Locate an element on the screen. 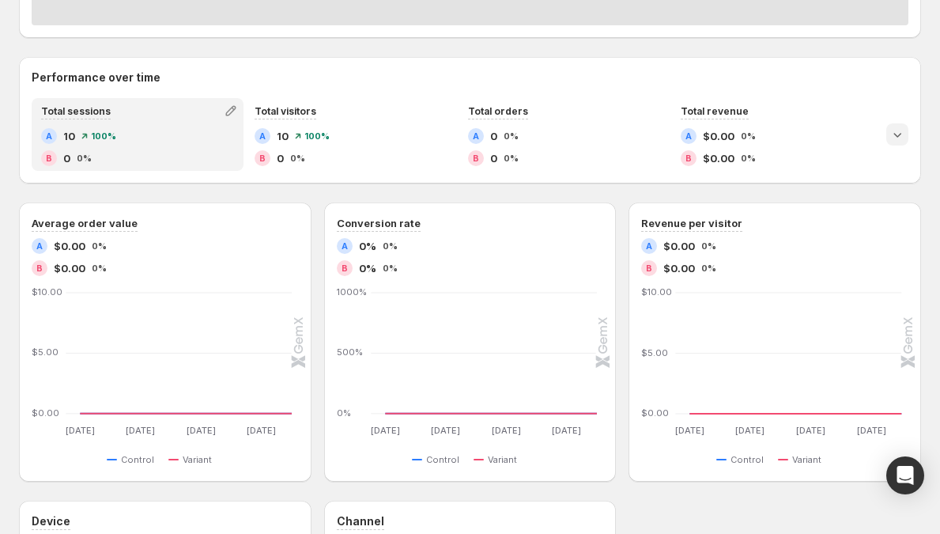 The height and width of the screenshot is (534, 940). button: Expand chart is located at coordinates (898, 134).